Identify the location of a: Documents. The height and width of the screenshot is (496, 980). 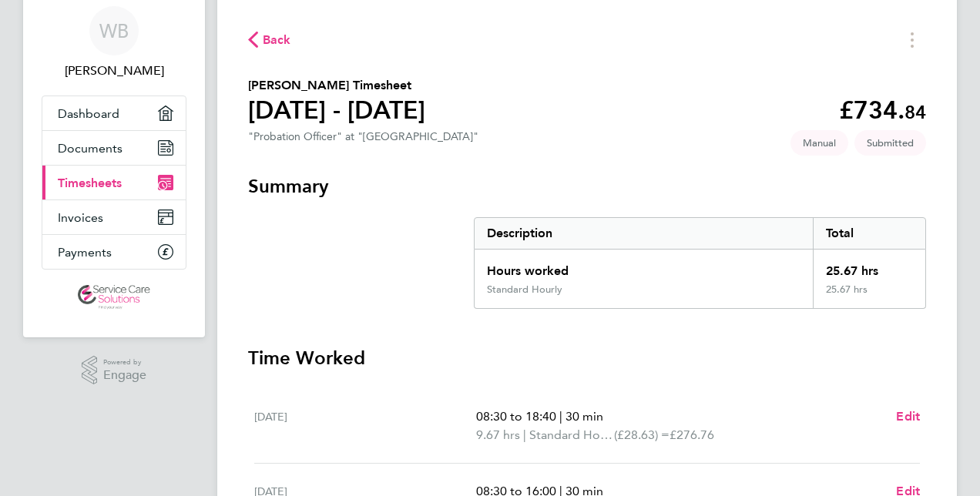
(114, 148).